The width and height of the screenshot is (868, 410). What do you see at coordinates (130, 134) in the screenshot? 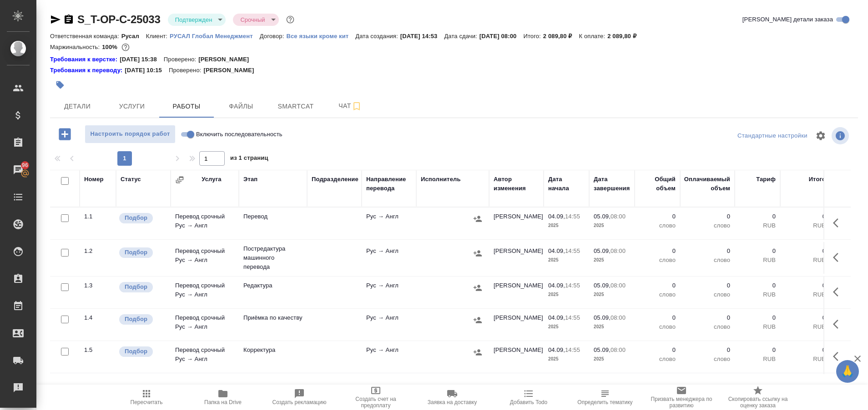
I see `button: Настроить порядок работ` at bounding box center [130, 134].